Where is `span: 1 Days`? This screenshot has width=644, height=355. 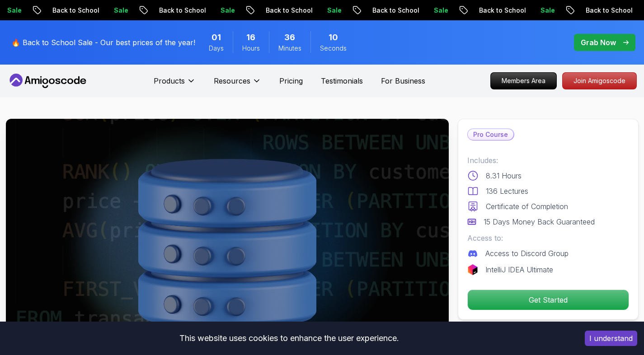
span: 1 Days is located at coordinates (216, 37).